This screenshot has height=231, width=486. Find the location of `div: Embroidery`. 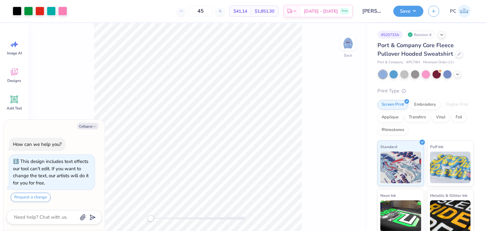

div: Embroidery is located at coordinates (425, 105).